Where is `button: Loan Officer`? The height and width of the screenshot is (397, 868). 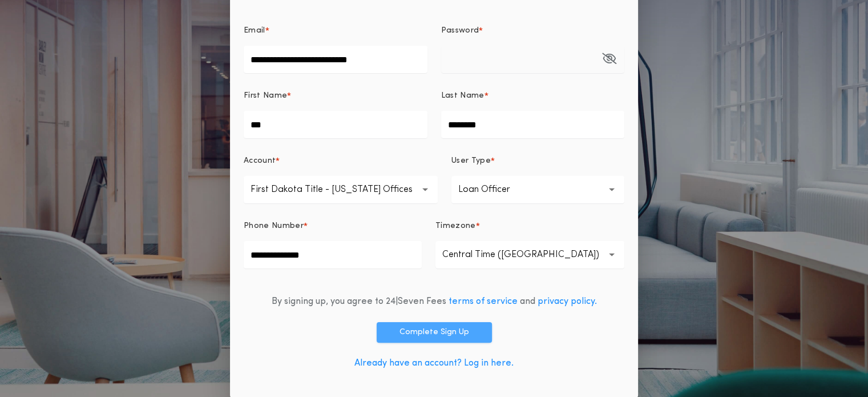 button: Loan Officer is located at coordinates (538, 189).